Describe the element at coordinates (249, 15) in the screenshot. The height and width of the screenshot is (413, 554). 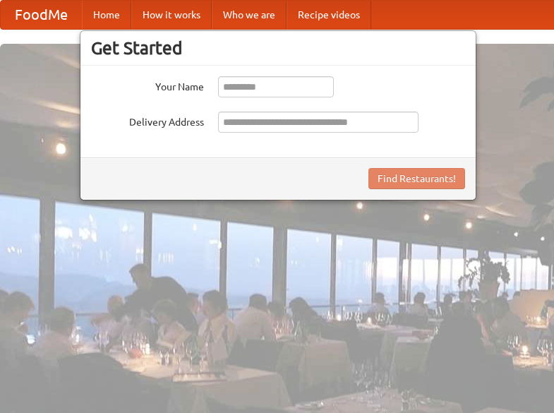
I see `a: Who we are` at that location.